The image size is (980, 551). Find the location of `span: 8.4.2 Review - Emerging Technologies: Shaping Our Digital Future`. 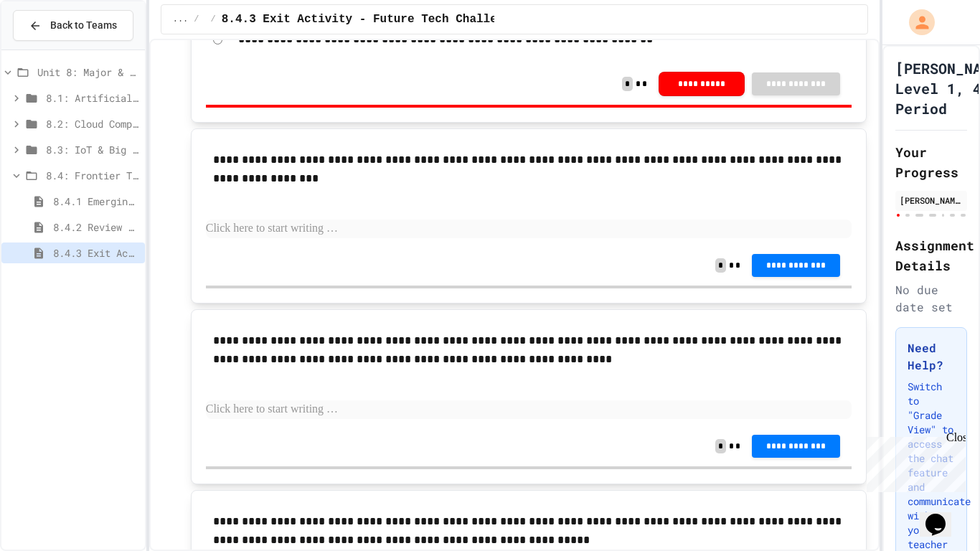

span: 8.4.2 Review - Emerging Technologies: Shaping Our Digital Future is located at coordinates (96, 227).